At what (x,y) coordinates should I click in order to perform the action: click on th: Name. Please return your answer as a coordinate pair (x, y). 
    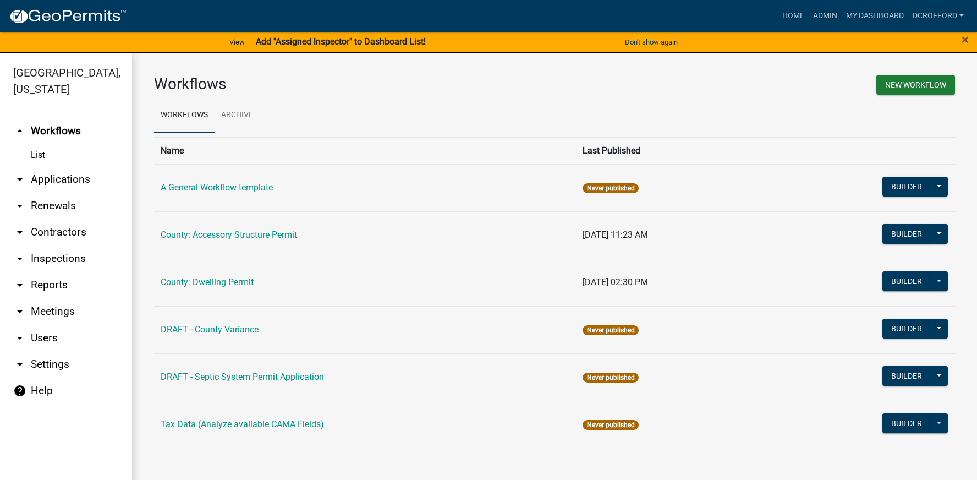
    Looking at the image, I should click on (365, 150).